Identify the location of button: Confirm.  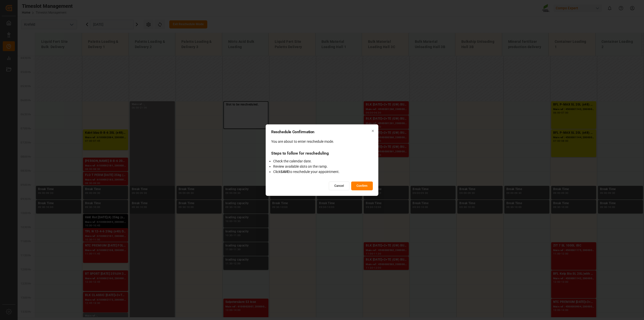
(362, 186).